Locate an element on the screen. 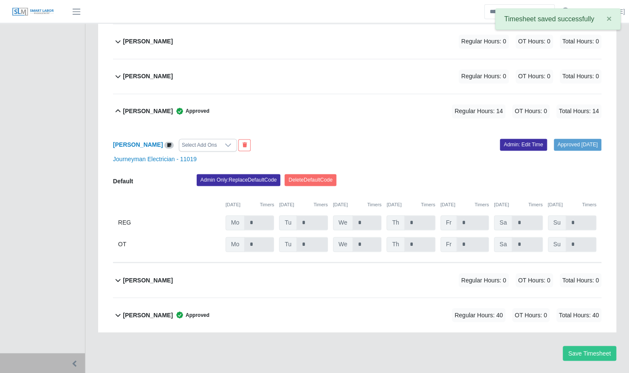 This screenshot has width=629, height=373. b: Default is located at coordinates (123, 181).